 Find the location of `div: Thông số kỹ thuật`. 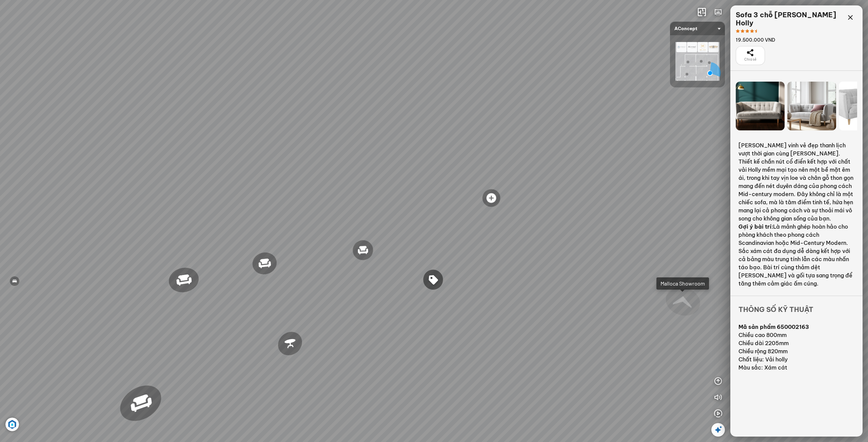

div: Thông số kỹ thuật is located at coordinates (797, 306).